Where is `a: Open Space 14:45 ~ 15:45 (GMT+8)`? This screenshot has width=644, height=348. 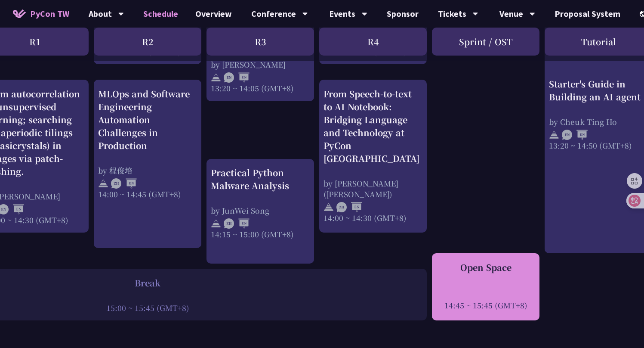
a: Open Space 14:45 ~ 15:45 (GMT+8) is located at coordinates (486, 286).